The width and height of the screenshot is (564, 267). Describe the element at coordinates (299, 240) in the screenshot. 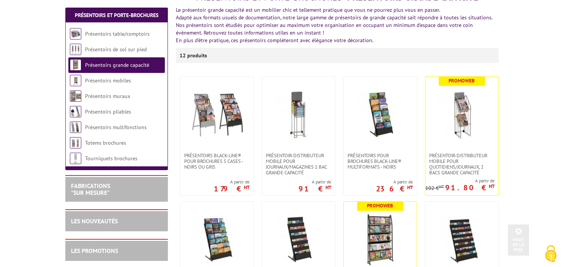

I see `img: Présentoirs Black-Line® grande capacité pour brochures 24 cases 1/3 A4 - noir` at that location.